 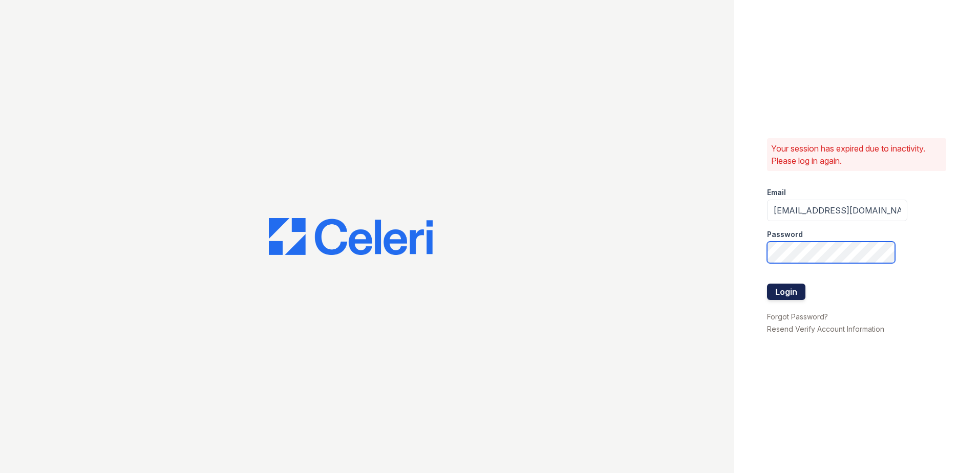 I want to click on a: Resend Verify Account Information, so click(x=826, y=329).